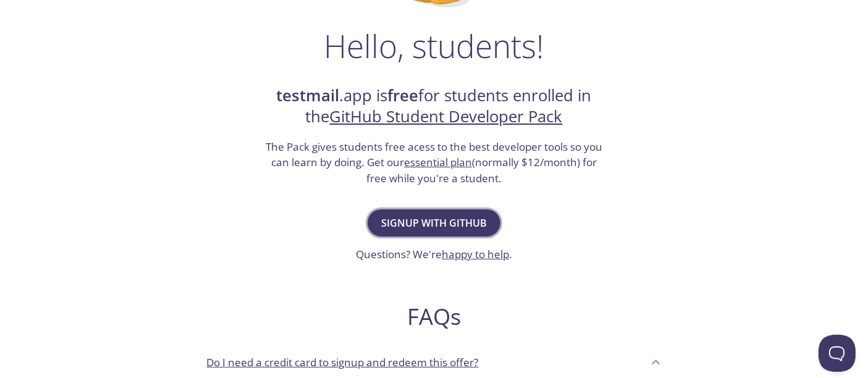 The image size is (868, 378). What do you see at coordinates (446, 116) in the screenshot?
I see `a: GitHub Student Developer Pack` at bounding box center [446, 116].